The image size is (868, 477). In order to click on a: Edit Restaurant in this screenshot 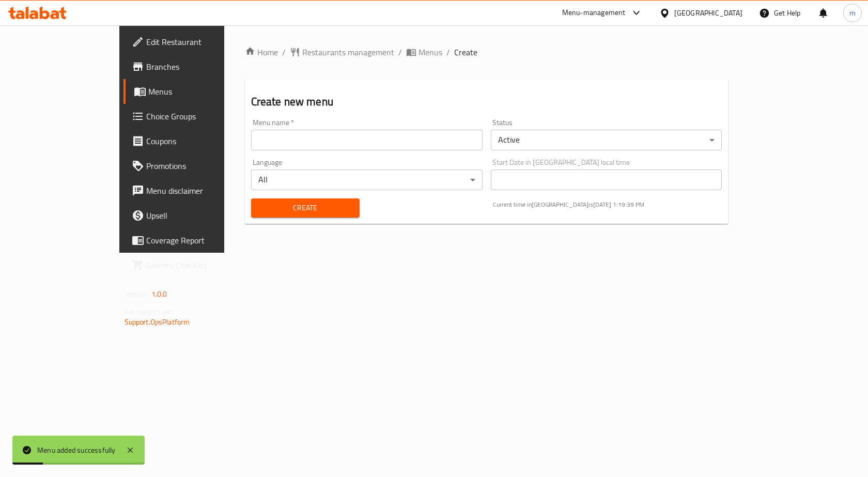, I will do `click(194, 42)`.